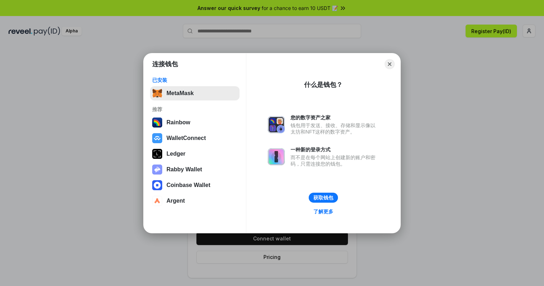 This screenshot has height=286, width=544. I want to click on button: Coinbase Wallet, so click(195, 185).